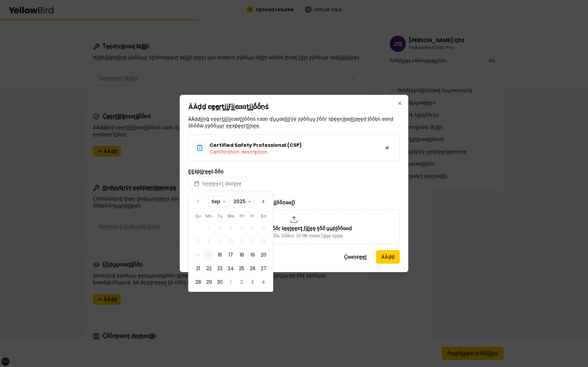 The height and width of the screenshot is (367, 588). What do you see at coordinates (252, 269) in the screenshot?
I see `button: Friday, September 26th, 2025` at bounding box center [252, 269].